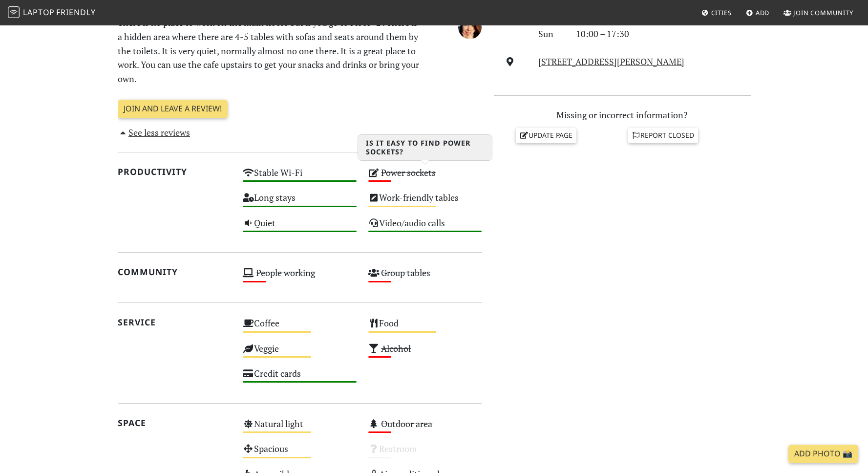  What do you see at coordinates (818, 13) in the screenshot?
I see `a: Join Community` at bounding box center [818, 13].